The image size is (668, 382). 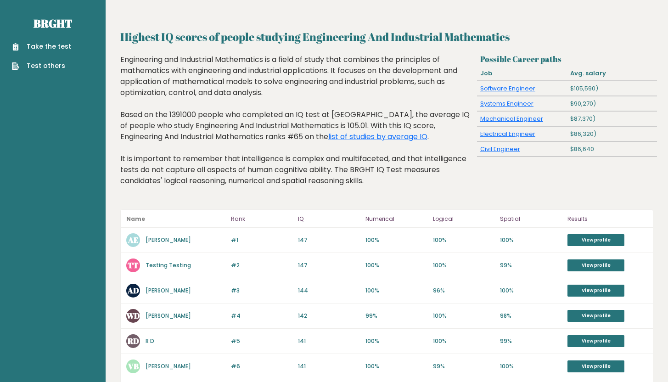 What do you see at coordinates (262, 366) in the screenshot?
I see `p: #6` at bounding box center [262, 366].